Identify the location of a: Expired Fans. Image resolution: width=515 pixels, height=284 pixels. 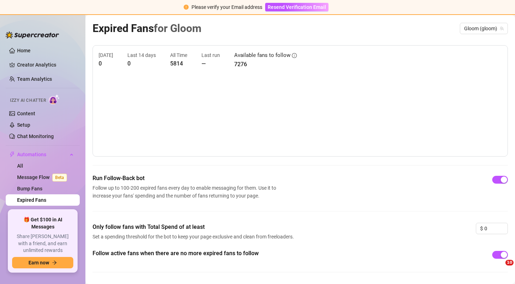
(32, 200).